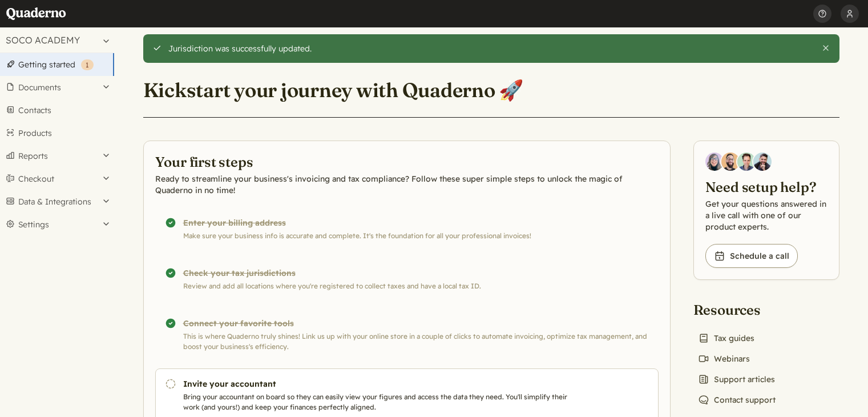 This screenshot has width=868, height=417. What do you see at coordinates (726, 338) in the screenshot?
I see `a: Tax guides` at bounding box center [726, 338].